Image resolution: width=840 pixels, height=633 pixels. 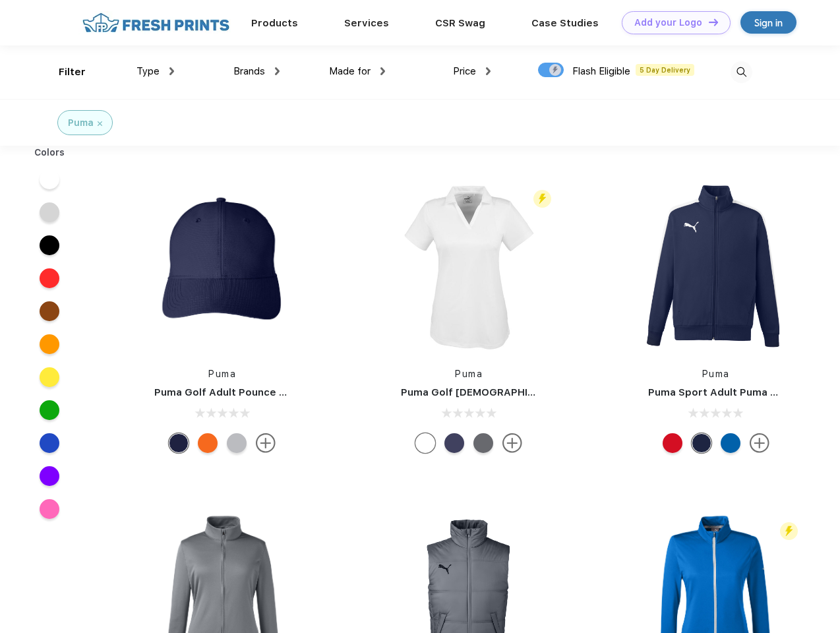 What do you see at coordinates (256, 392) in the screenshot?
I see `a: Puma Golf Adult Pounce Adjustable Cap` at bounding box center [256, 392].